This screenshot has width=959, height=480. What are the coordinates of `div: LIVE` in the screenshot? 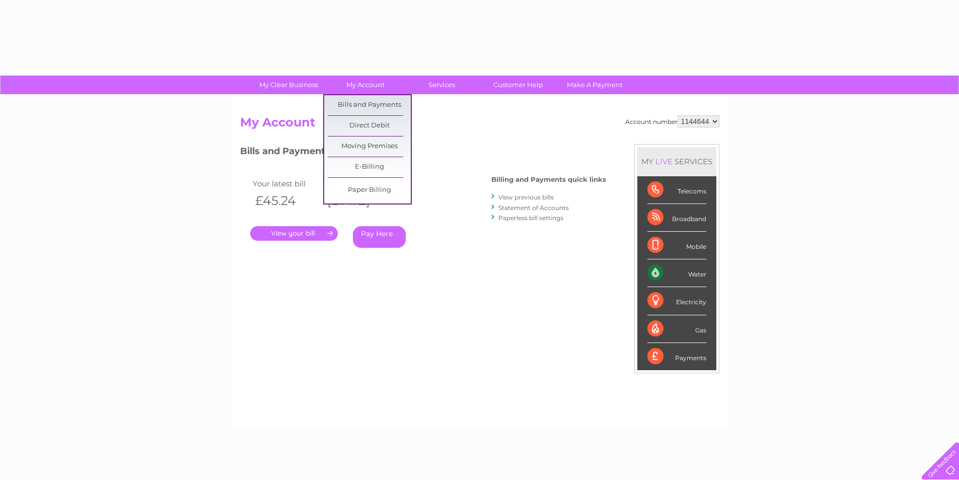 It's located at (664, 161).